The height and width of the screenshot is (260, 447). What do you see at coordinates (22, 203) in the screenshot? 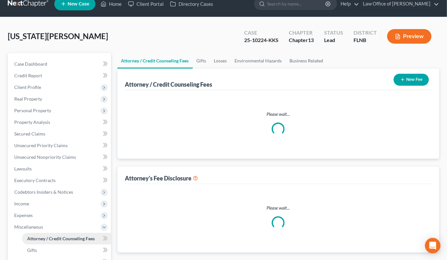
I see `span: Income` at bounding box center [22, 203].